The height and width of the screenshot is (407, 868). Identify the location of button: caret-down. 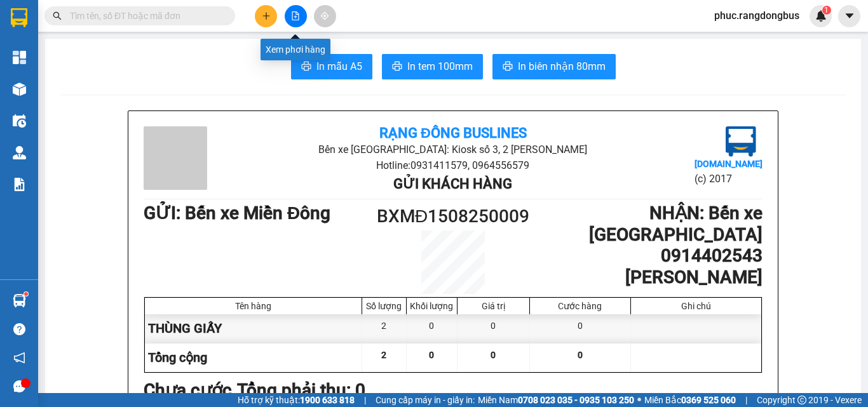
(849, 16).